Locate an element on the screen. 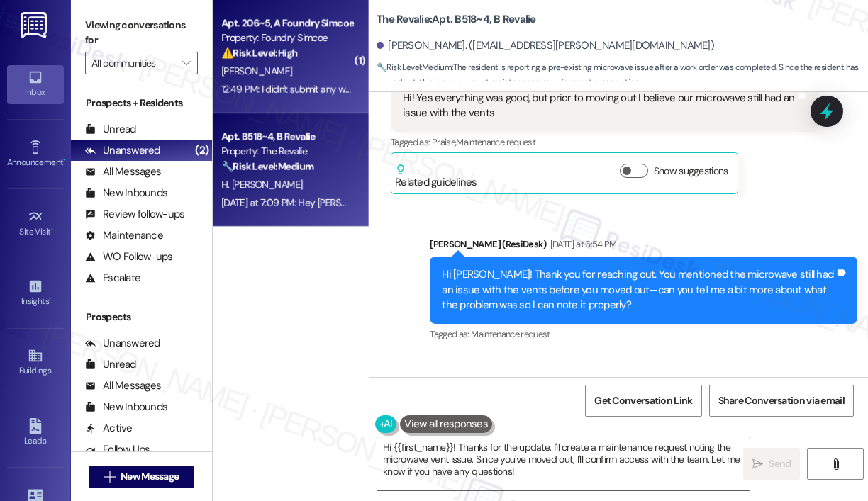  b: The Revalie: Apt. B518~4, B Revalie is located at coordinates (456, 19).